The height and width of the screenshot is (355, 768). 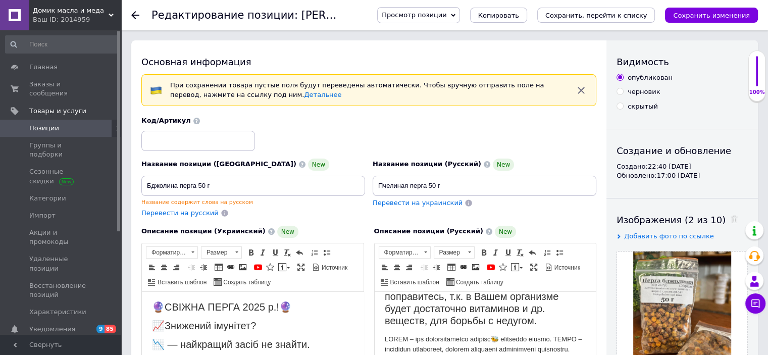 I want to click on span: Перевести на украинский, so click(x=418, y=203).